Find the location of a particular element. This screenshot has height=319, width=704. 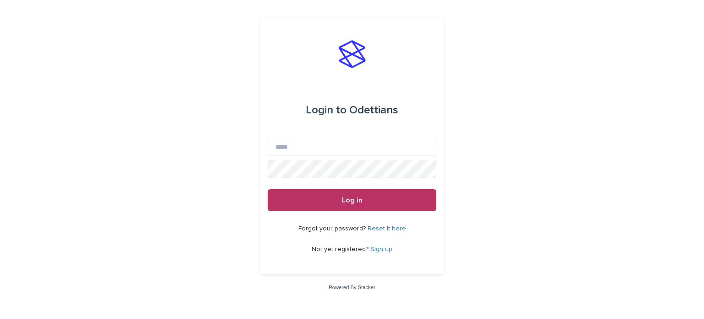

div: Odettians is located at coordinates (352, 110).